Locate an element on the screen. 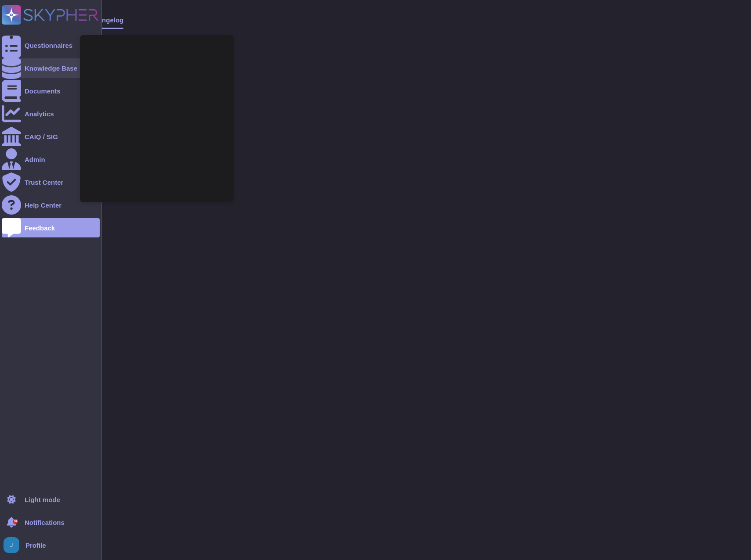 Image resolution: width=751 pixels, height=560 pixels. a: Admin is located at coordinates (51, 159).